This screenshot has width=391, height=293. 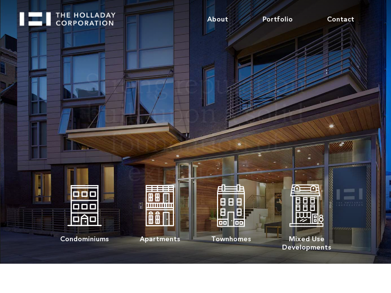 What do you see at coordinates (195, 131) in the screenshot?
I see `h1: Strong reputation built upon a solid foundation of experience` at bounding box center [195, 131].